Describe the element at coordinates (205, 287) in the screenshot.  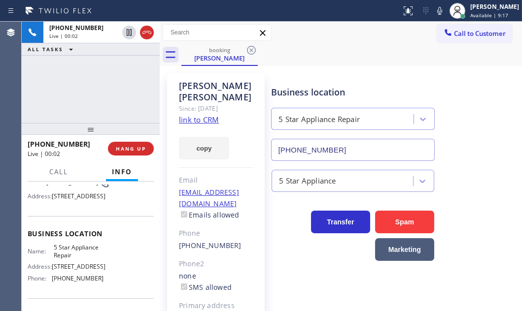
I see `label: SMS allowed` at that location.